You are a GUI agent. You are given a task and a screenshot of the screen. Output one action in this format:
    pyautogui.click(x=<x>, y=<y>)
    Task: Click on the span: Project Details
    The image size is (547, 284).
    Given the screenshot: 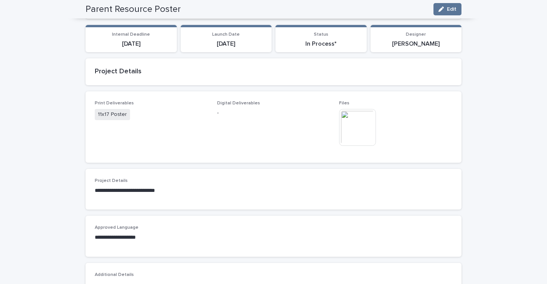 What is the action you would take?
    pyautogui.click(x=111, y=181)
    